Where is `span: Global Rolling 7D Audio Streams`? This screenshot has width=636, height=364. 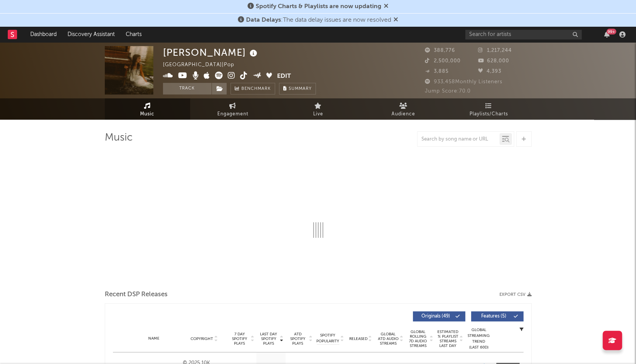 span: Global Rolling 7D Audio Streams is located at coordinates (418, 339).